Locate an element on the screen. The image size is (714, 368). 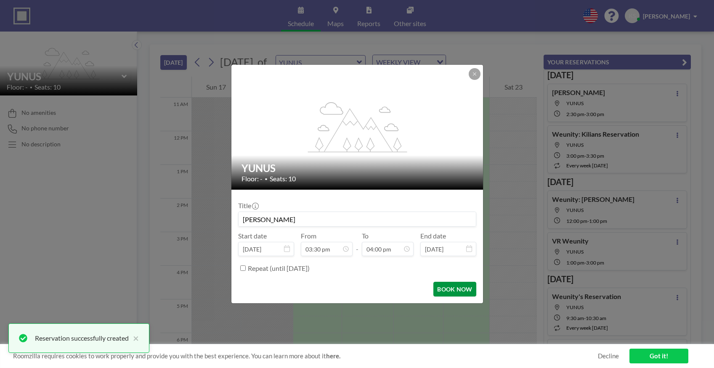
button: close is located at coordinates (134, 338).